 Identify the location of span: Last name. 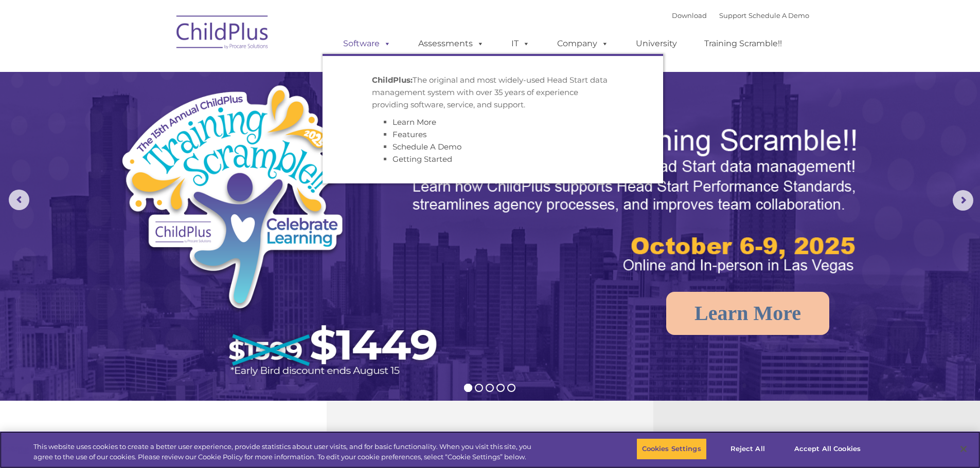
(158, 71).